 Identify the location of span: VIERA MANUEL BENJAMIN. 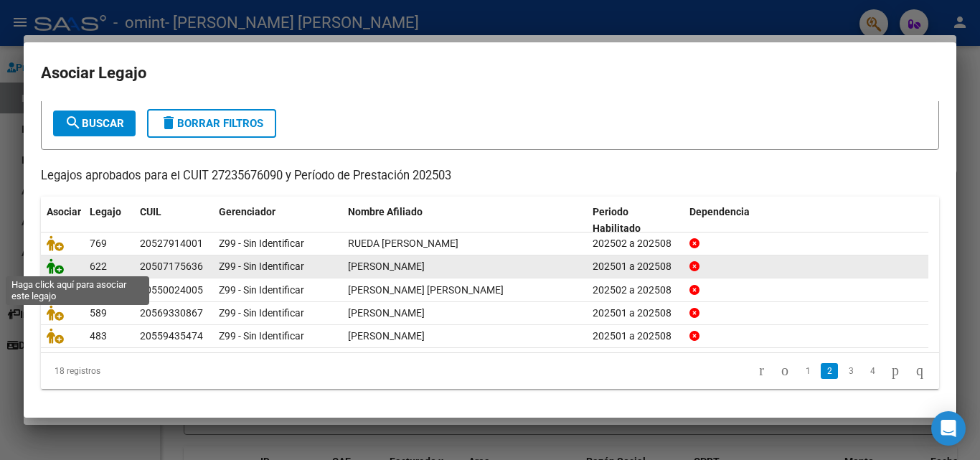
(386, 312).